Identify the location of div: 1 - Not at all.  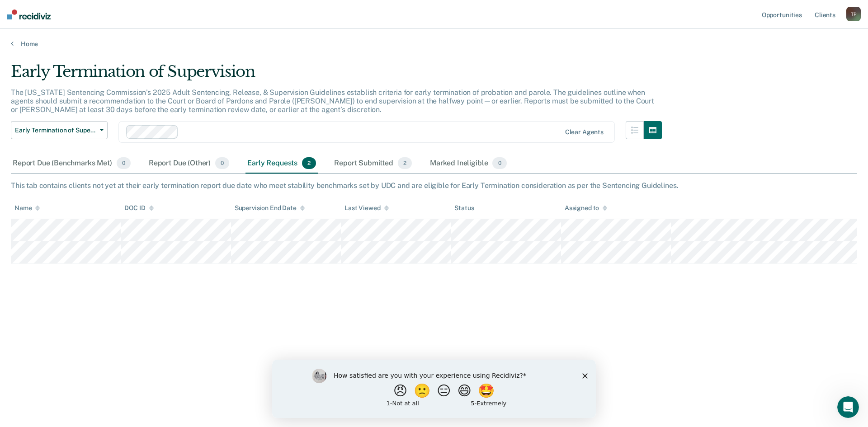
(104, 44).